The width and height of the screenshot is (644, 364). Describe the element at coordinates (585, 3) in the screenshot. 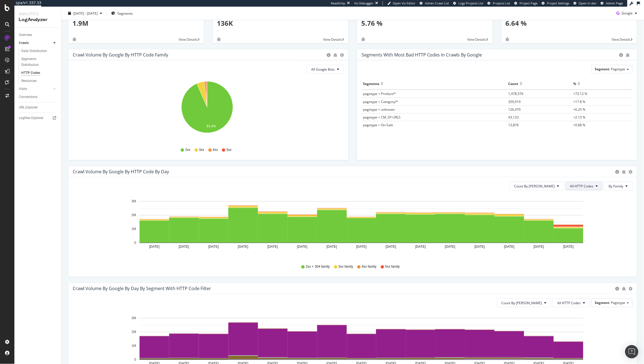

I see `a: Open in dev` at that location.